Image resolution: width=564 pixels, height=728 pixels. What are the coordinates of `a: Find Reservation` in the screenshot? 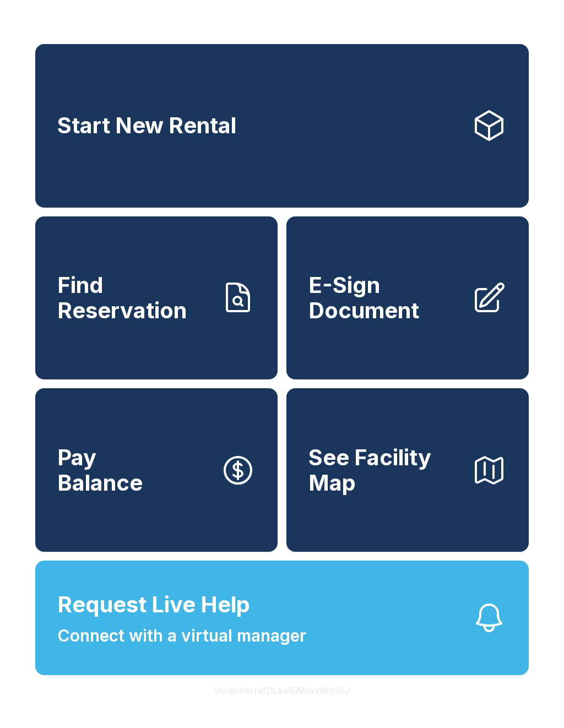 It's located at (156, 298).